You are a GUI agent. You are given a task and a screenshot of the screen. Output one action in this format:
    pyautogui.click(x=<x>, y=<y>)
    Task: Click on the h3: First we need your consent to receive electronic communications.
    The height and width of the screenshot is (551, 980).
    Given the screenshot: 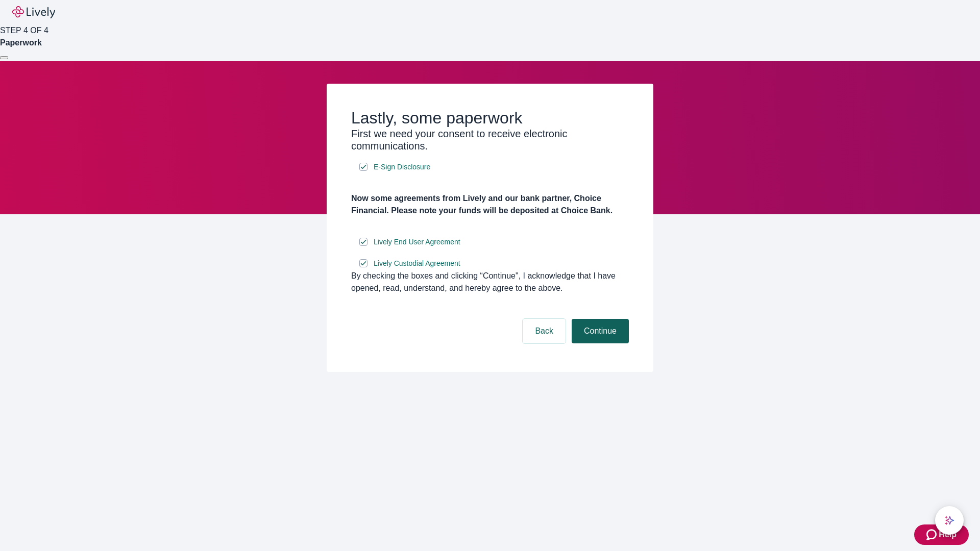 What is the action you would take?
    pyautogui.click(x=490, y=139)
    